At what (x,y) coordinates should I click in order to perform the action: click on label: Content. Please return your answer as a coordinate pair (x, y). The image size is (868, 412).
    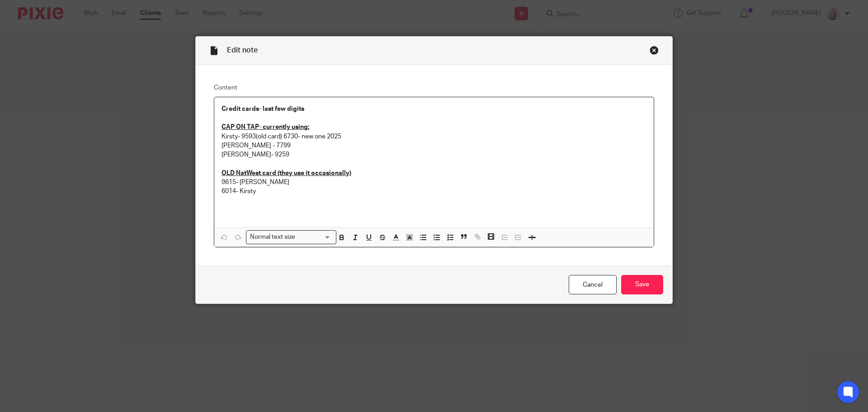
    Looking at the image, I should click on (434, 88).